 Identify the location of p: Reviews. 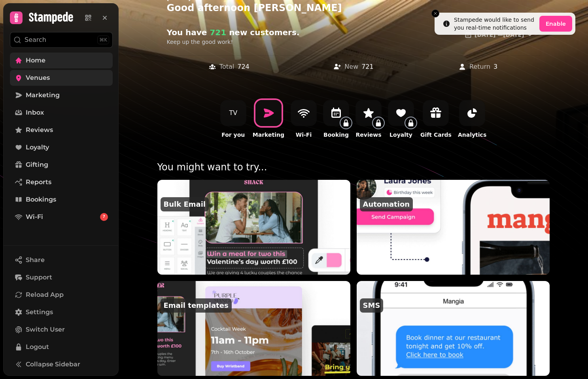
(368, 135).